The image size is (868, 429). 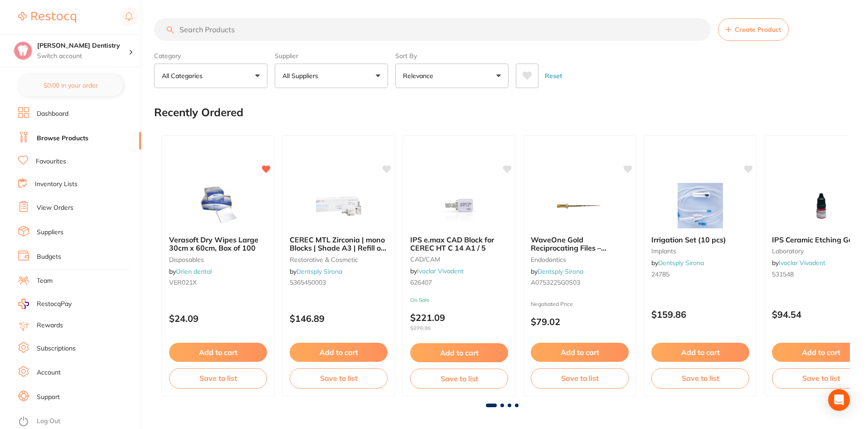 I want to click on a: Dashboard, so click(x=53, y=114).